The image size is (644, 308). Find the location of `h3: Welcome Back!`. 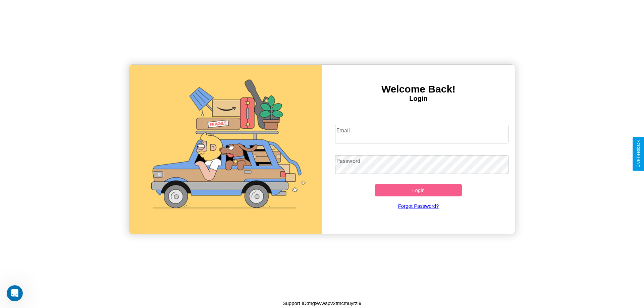

h3: Welcome Back! is located at coordinates (418, 89).